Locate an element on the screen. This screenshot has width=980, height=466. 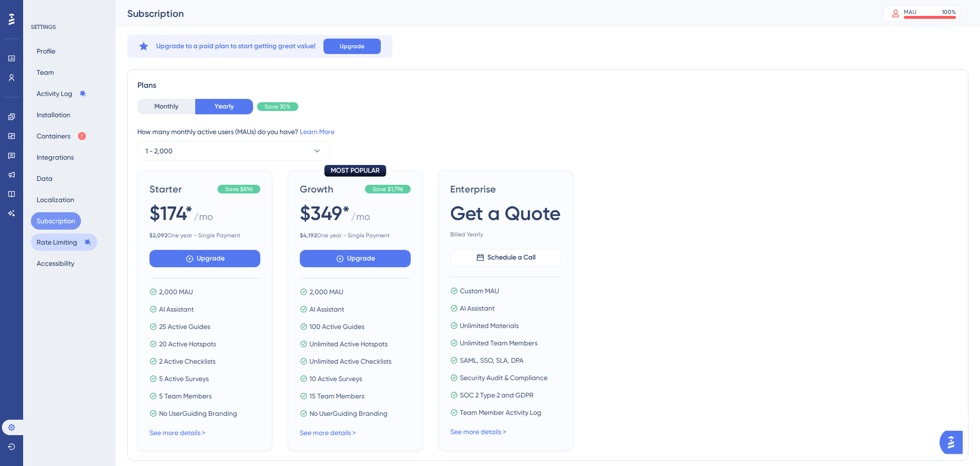
button: Installation is located at coordinates (53, 114).